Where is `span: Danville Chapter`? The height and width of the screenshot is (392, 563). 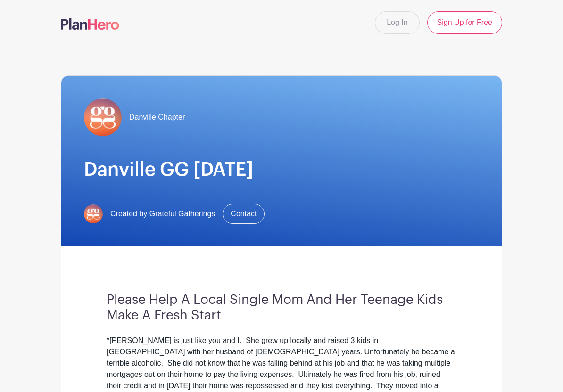
span: Danville Chapter is located at coordinates (157, 117).